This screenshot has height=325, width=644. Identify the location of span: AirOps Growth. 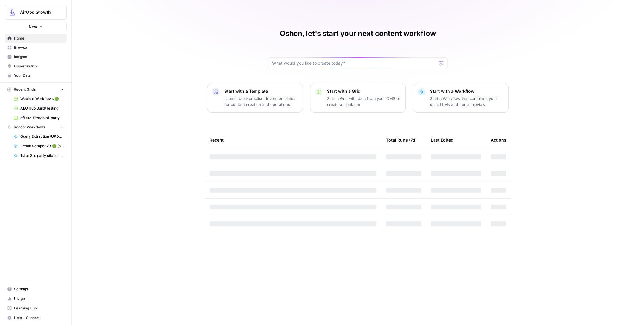
(38, 12).